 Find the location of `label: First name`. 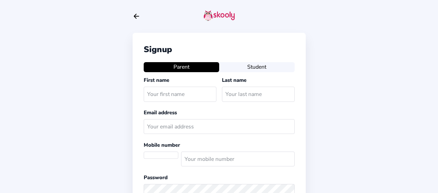

label: First name is located at coordinates (156, 80).